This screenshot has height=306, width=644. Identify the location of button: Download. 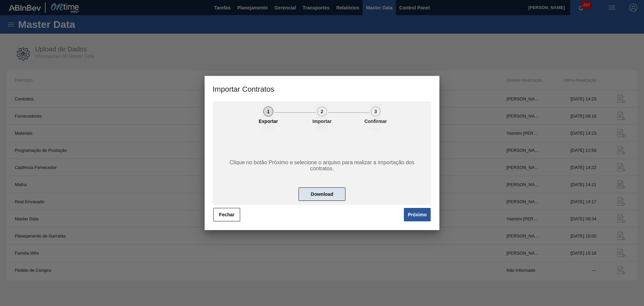
(322, 194).